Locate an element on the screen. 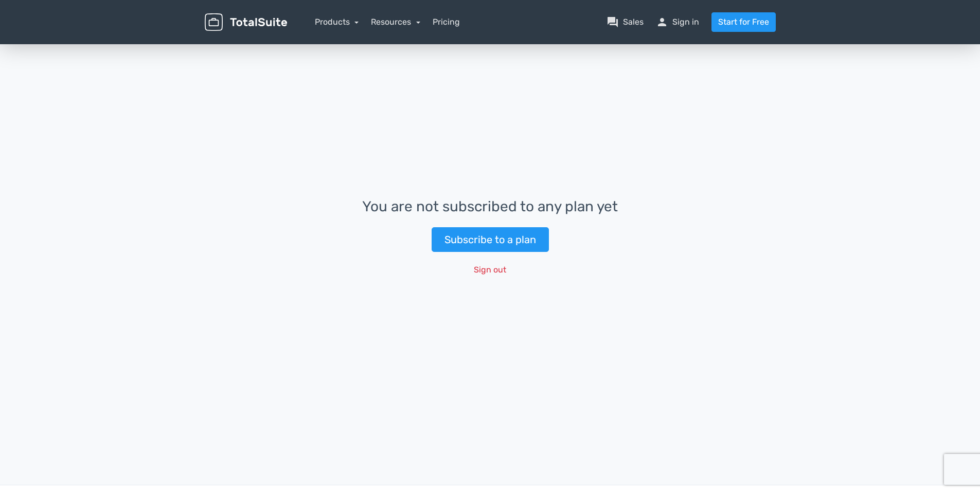 This screenshot has height=492, width=980. a: Subscribe to a plan is located at coordinates (490, 239).